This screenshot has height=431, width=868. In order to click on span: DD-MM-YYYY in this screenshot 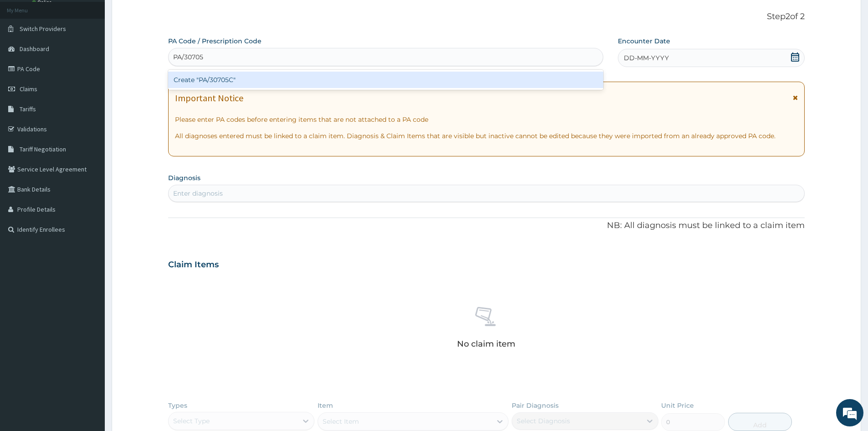, I will do `click(646, 58)`.